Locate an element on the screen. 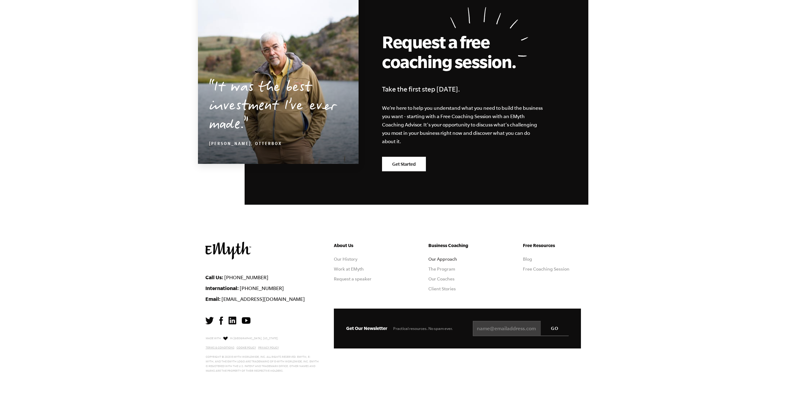 This screenshot has height=393, width=786. a: Our Approach is located at coordinates (443, 259).